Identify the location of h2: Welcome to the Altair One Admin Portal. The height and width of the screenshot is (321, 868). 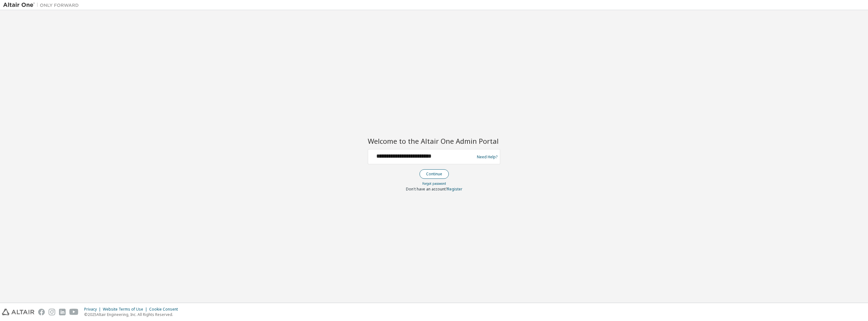
(434, 141).